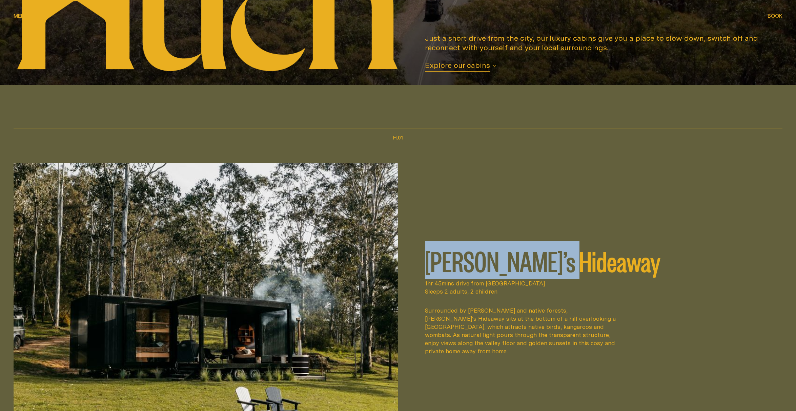  I want to click on button: show menu, so click(21, 16).